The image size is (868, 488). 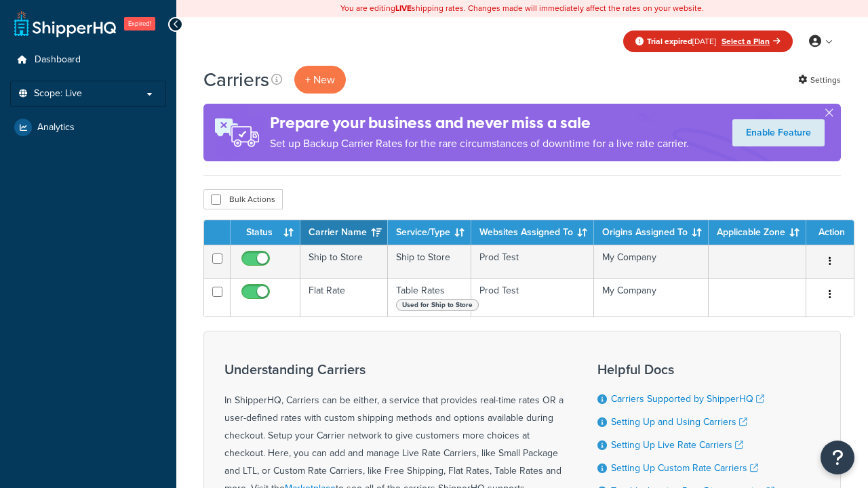 I want to click on button: Bulk Actions, so click(x=243, y=199).